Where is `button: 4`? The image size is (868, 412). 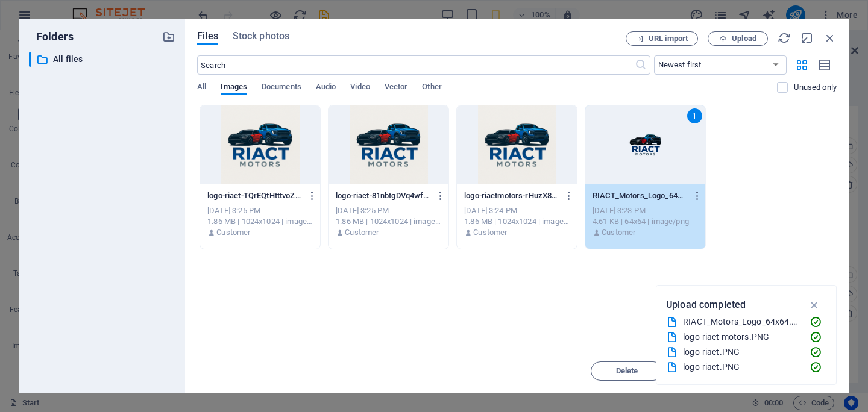
button: 4 is located at coordinates (31, 340).